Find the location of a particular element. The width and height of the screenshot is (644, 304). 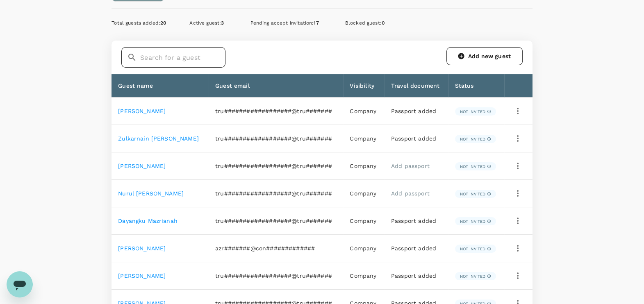

span: Blocked guest : is located at coordinates (364, 23).